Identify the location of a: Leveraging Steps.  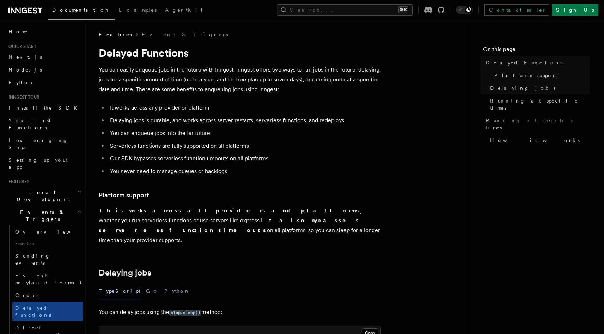
(44, 144).